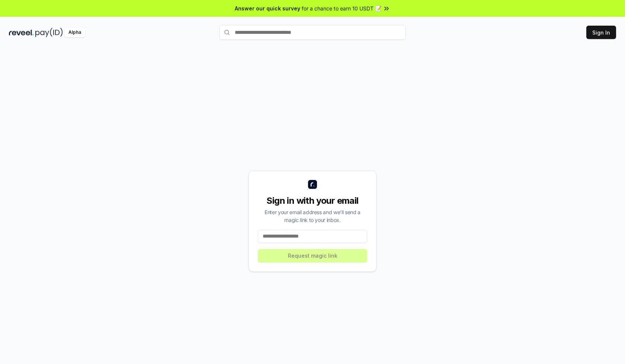 This screenshot has height=364, width=625. Describe the element at coordinates (21, 32) in the screenshot. I see `img: reveel_dark` at that location.